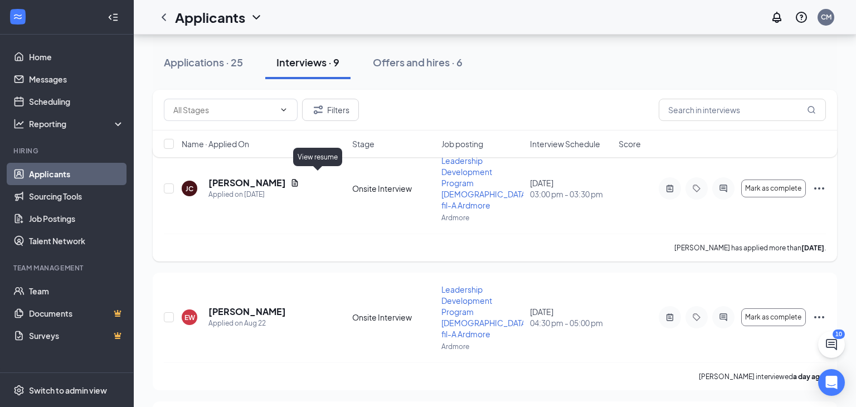 The image size is (856, 407). Describe the element at coordinates (571, 194) in the screenshot. I see `span: 03:00 pm - 03:30 pm` at that location.